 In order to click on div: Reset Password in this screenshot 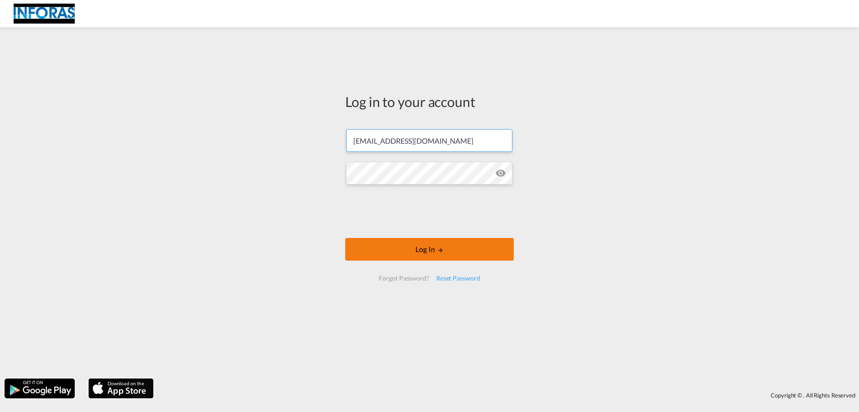, I will do `click(458, 278)`.